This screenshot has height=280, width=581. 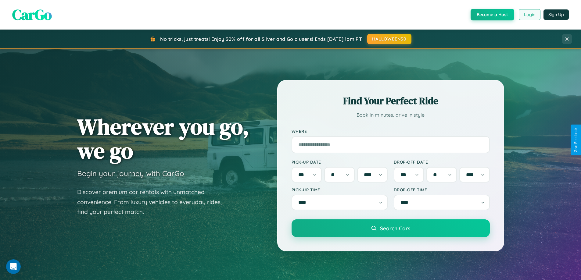 What do you see at coordinates (131, 174) in the screenshot?
I see `h3: Begin your journey with CarGo` at bounding box center [131, 174].